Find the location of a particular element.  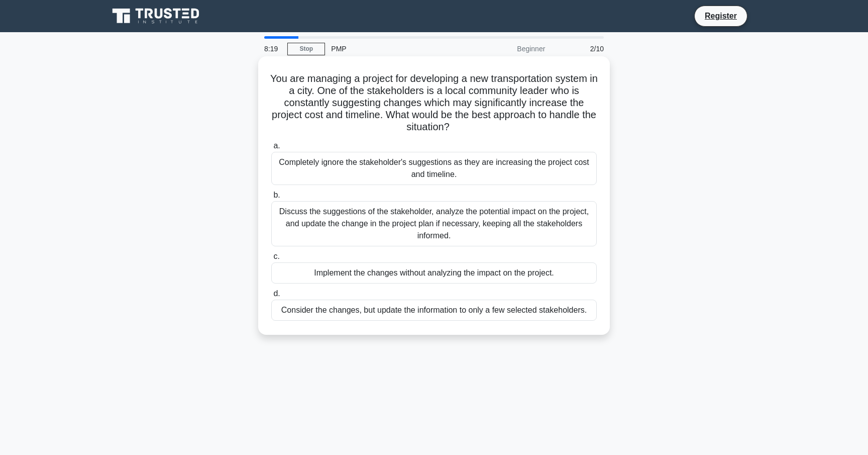

span: c. is located at coordinates (276, 256).